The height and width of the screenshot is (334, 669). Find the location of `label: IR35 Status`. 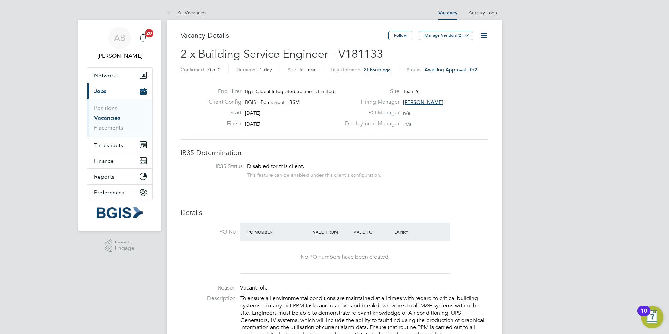

label: IR35 Status is located at coordinates (215, 166).